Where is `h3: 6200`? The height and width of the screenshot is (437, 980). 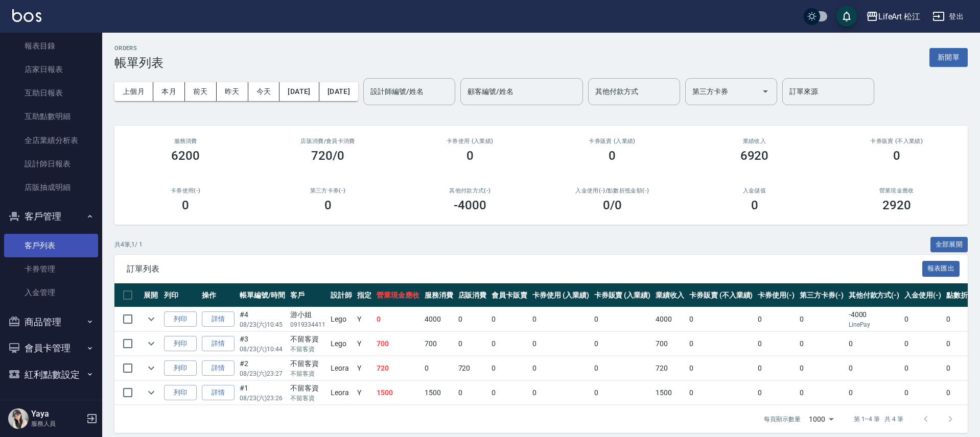
h3: 6200 is located at coordinates (185, 156).